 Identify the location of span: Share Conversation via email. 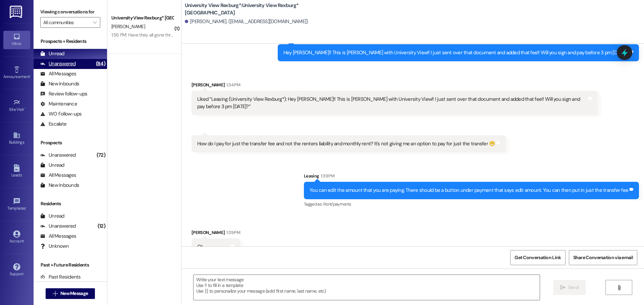
(603, 257).